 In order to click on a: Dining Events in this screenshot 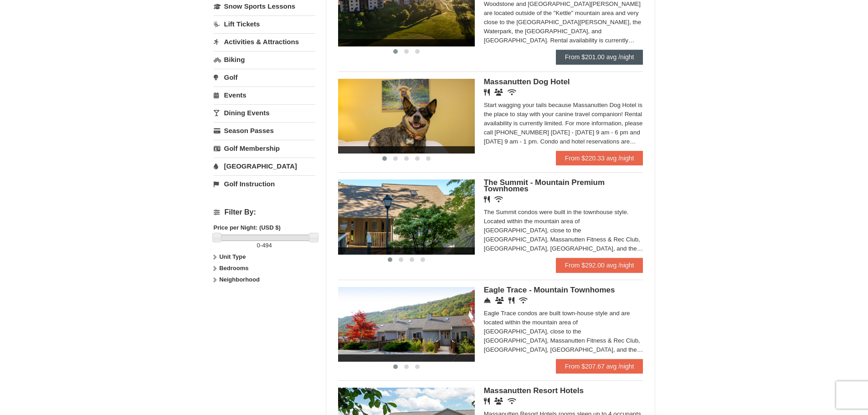, I will do `click(264, 112)`.